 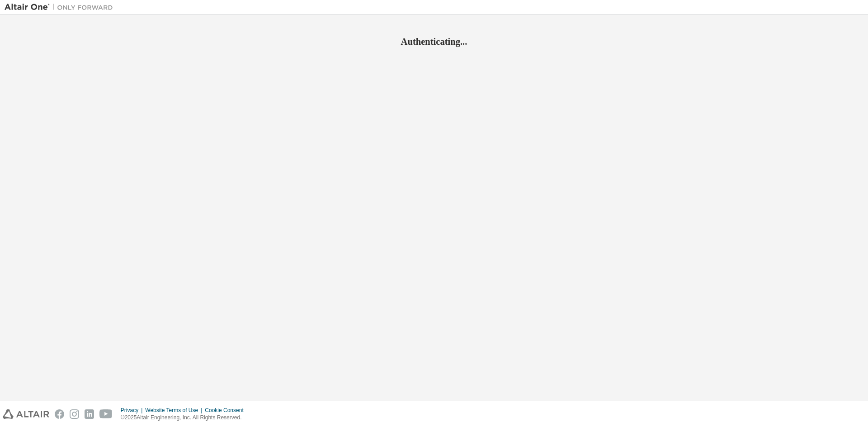 I want to click on img: facebook.svg, so click(x=60, y=413).